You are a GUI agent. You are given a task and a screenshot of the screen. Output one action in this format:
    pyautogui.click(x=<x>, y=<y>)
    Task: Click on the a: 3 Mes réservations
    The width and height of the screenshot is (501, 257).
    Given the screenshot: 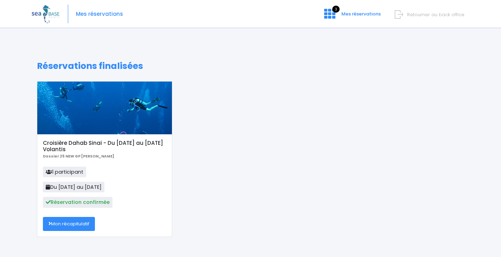 What is the action you would take?
    pyautogui.click(x=352, y=16)
    